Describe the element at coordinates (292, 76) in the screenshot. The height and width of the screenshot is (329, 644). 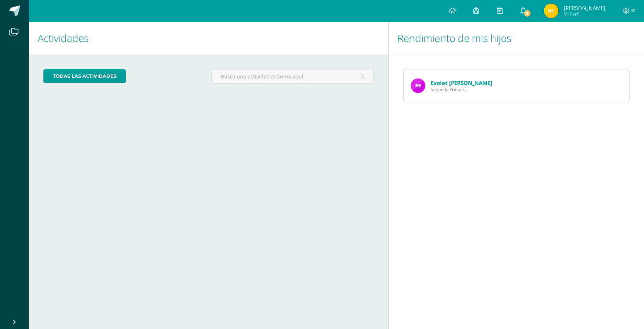
I see `input: Busca una actividad próxima aquí...` at that location.